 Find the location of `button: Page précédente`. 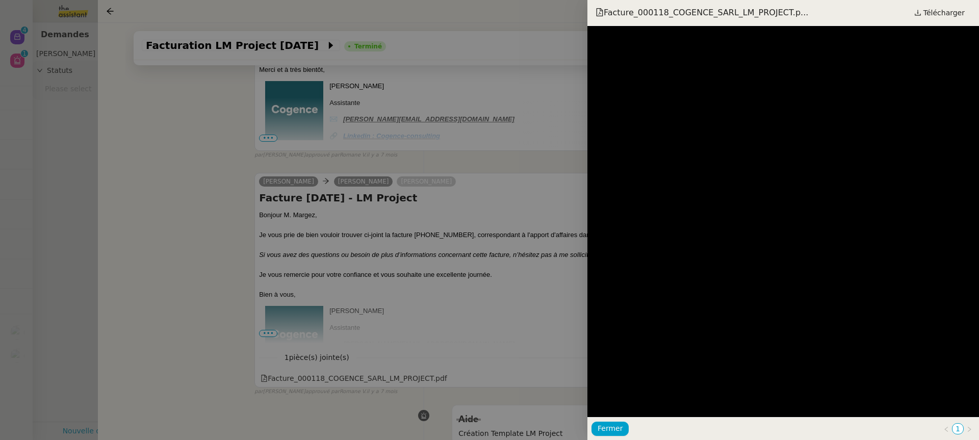

button: Page précédente is located at coordinates (947, 429).